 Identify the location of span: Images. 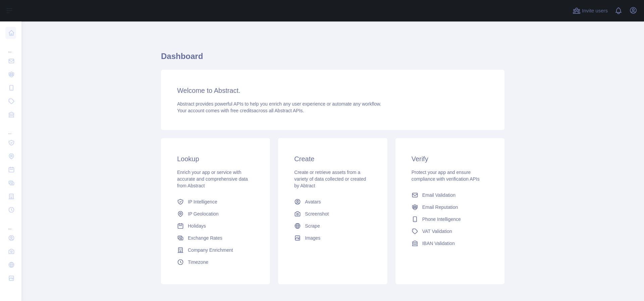
(312, 238).